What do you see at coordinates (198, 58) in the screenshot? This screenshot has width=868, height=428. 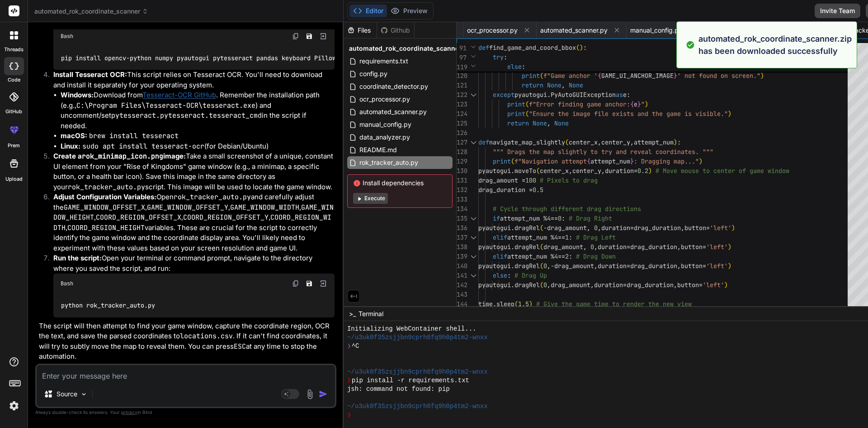 I see `code: pip install opencv-python numpy pyautogui pytesseract pandas keyboard Pillow` at bounding box center [198, 58].